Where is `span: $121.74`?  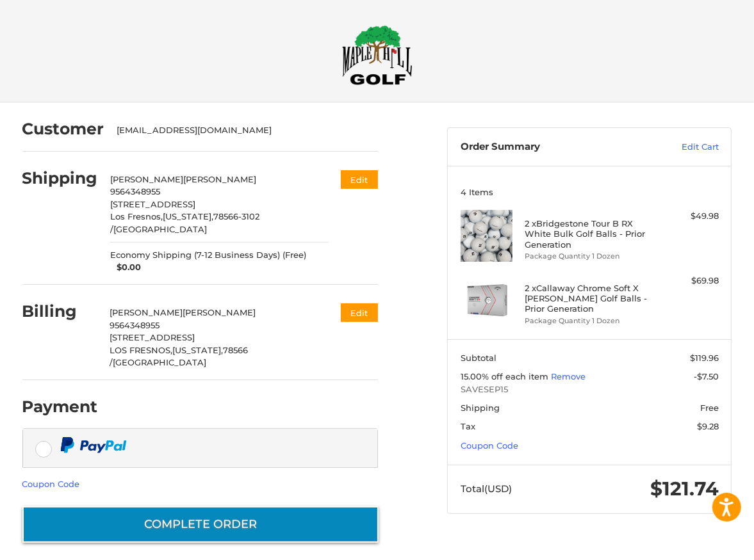 span: $121.74 is located at coordinates (685, 488).